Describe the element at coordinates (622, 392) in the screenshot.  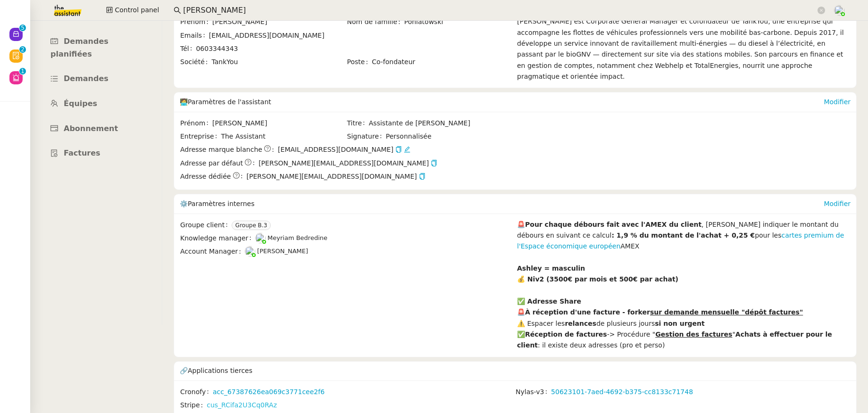
I see `a: 50623101-7aed-4692-b375-cc8133c71748` at that location.